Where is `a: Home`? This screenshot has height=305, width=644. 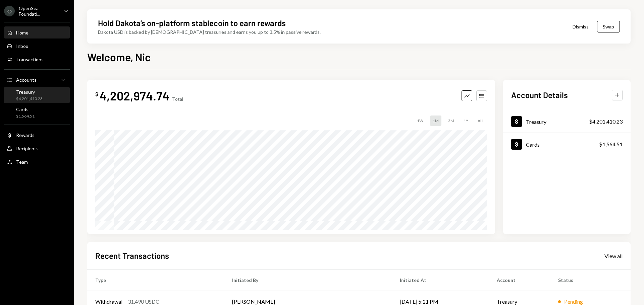
a: Home is located at coordinates (37, 33).